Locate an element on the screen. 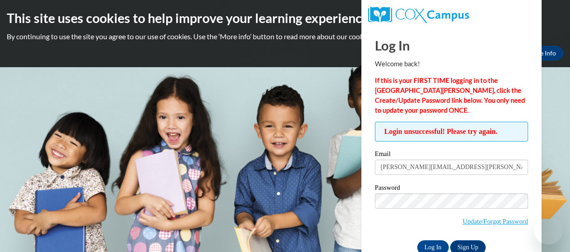 This screenshot has width=570, height=252. h1: Log In is located at coordinates (452, 45).